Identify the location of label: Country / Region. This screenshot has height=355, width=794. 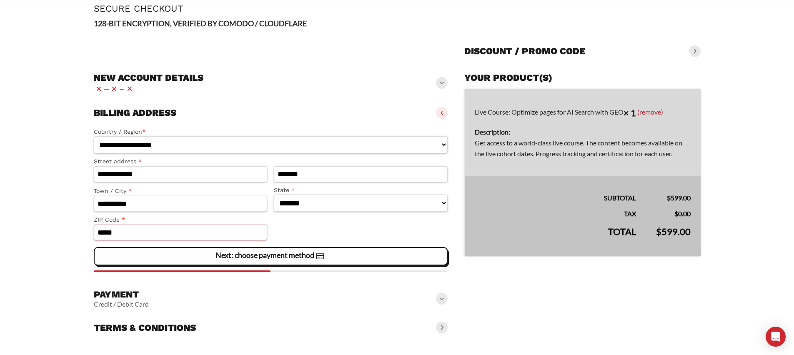
(271, 132).